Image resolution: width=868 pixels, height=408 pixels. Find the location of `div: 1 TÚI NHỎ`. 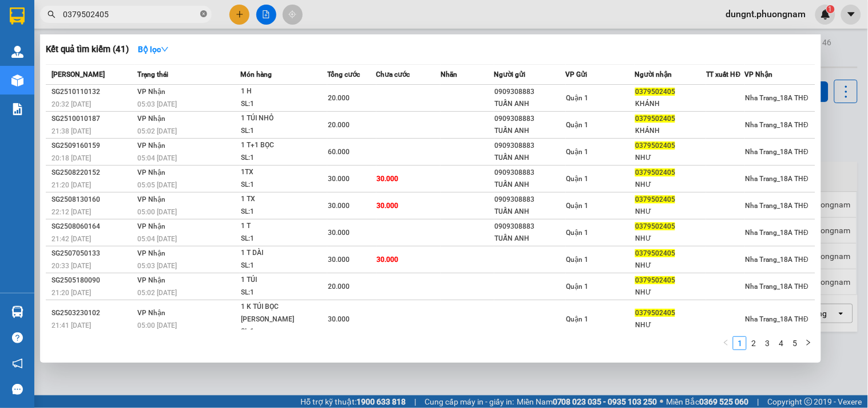

div: 1 TÚI NHỎ is located at coordinates (284, 118).